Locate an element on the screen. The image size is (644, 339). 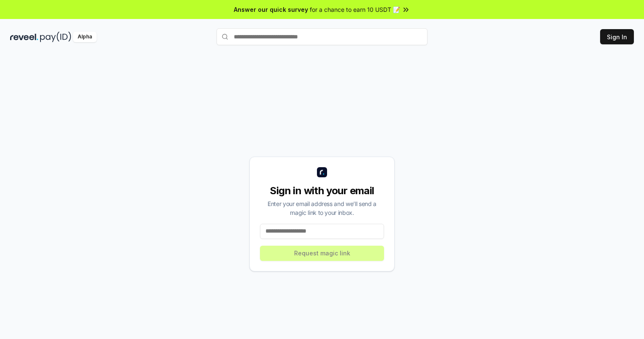
div: Sign in with your email is located at coordinates (322, 191).